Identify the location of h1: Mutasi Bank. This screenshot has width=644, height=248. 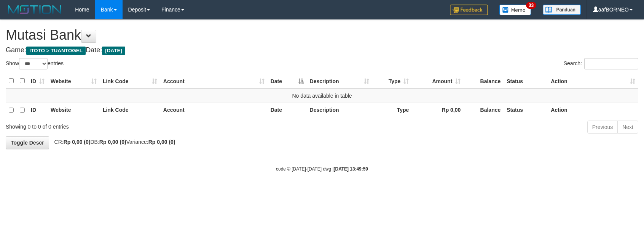
(322, 35).